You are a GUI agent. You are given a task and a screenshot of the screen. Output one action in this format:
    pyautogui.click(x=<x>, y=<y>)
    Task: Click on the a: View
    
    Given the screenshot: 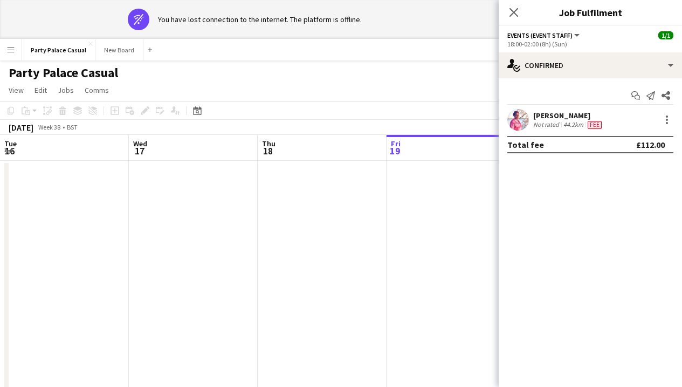 What is the action you would take?
    pyautogui.click(x=16, y=90)
    